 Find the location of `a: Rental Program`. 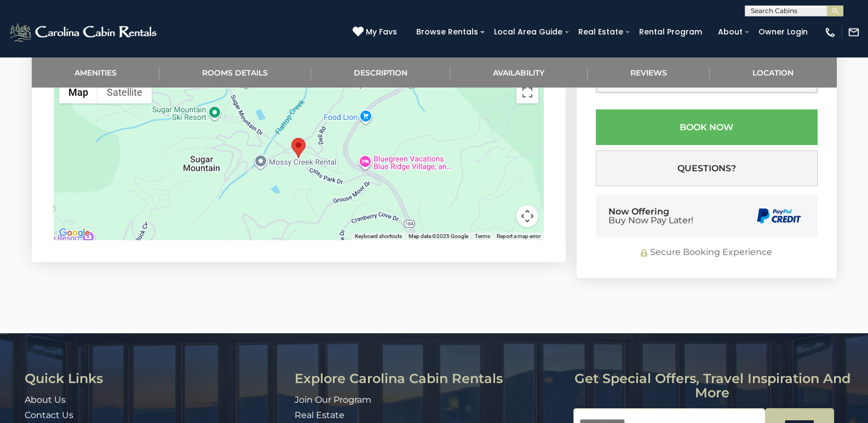

a: Rental Program is located at coordinates (671, 32).